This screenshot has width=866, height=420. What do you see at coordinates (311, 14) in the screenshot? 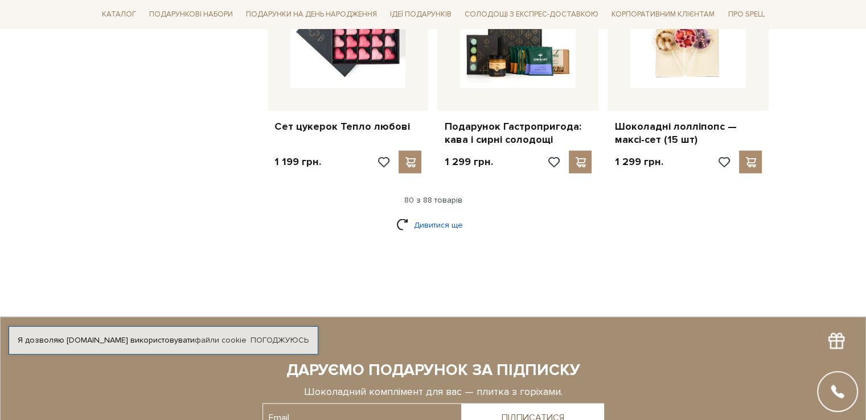
I see `span: Подарунки на День народження` at bounding box center [311, 14].